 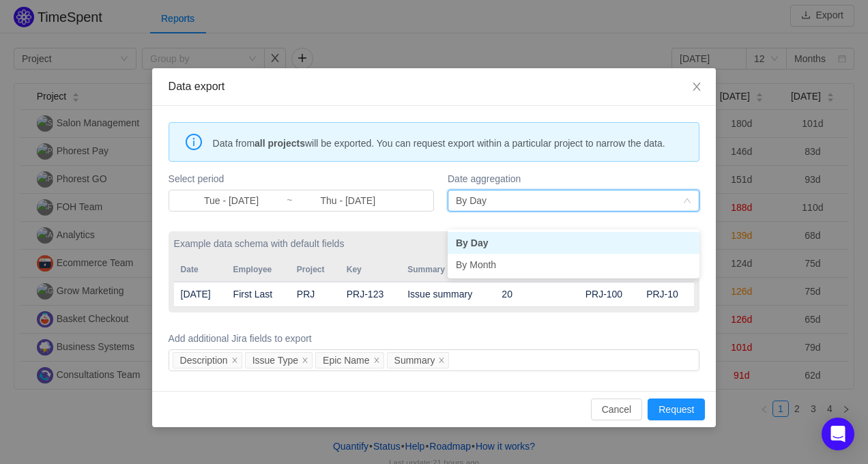 I want to click on div: Issue Type, so click(x=275, y=360).